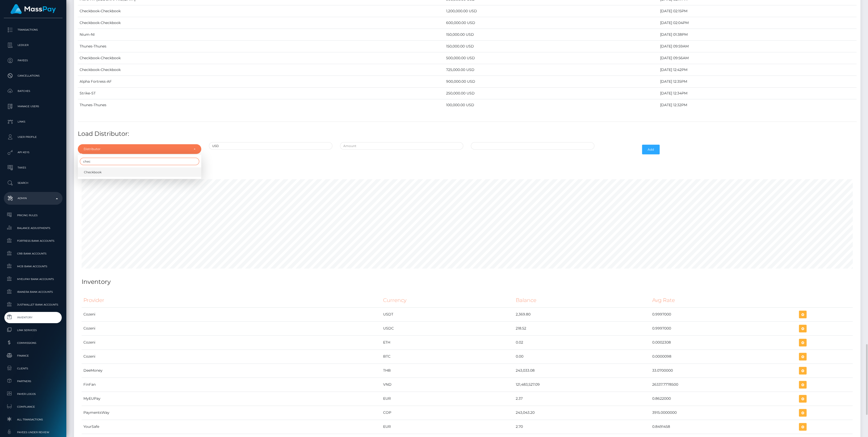  Describe the element at coordinates (582, 384) in the screenshot. I see `td: 121,483,527.09` at that location.